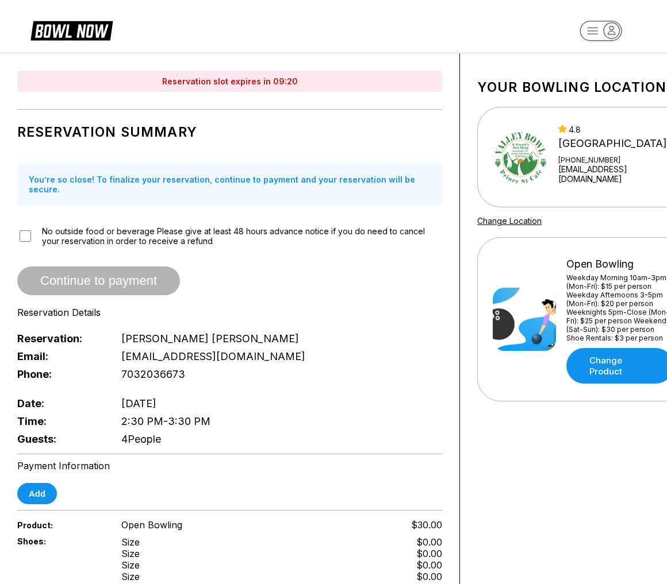 This screenshot has width=667, height=584. What do you see at coordinates (60, 525) in the screenshot?
I see `span: Product:` at bounding box center [60, 525].